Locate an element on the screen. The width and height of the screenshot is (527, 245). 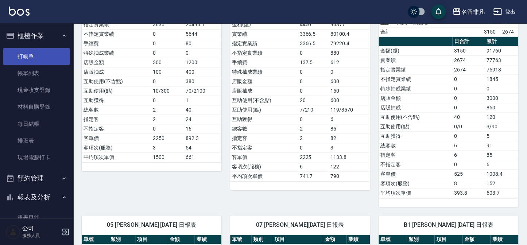
td: 16 is located at coordinates (203, 129).